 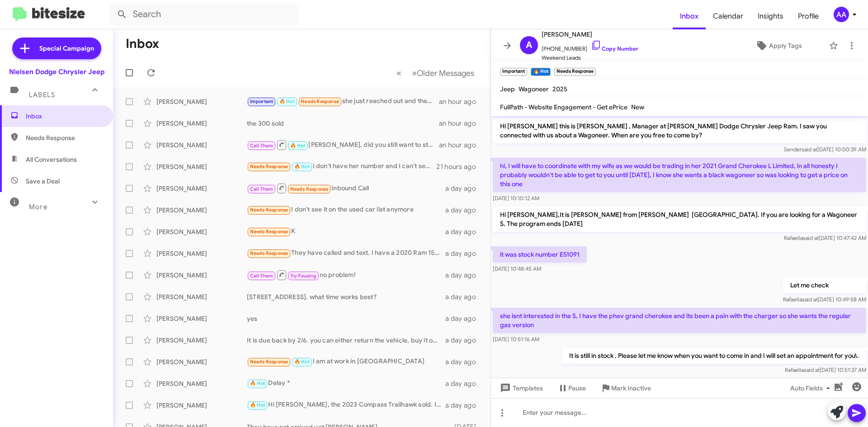 I want to click on small: Needs Response, so click(x=575, y=72).